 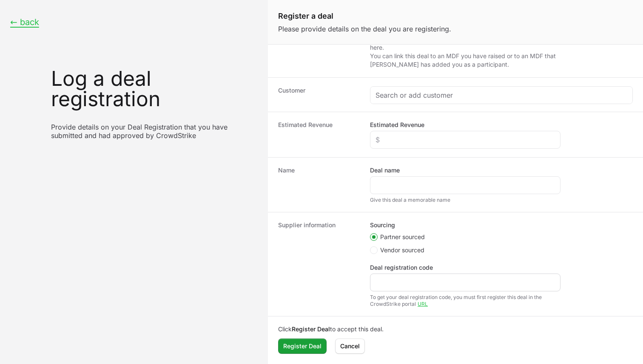 I want to click on div: Give this deal a memorable name, so click(x=465, y=200).